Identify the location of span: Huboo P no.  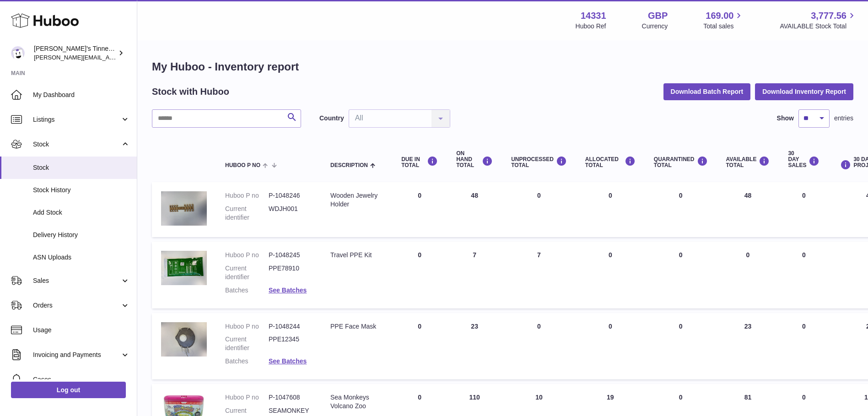
(242, 165).